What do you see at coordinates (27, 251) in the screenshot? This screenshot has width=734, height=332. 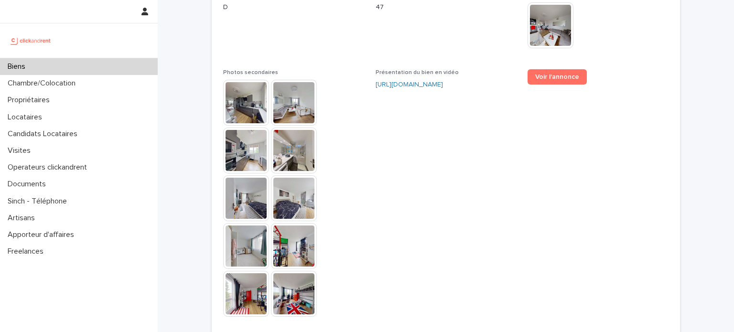 I see `p: Freelances` at bounding box center [27, 251].